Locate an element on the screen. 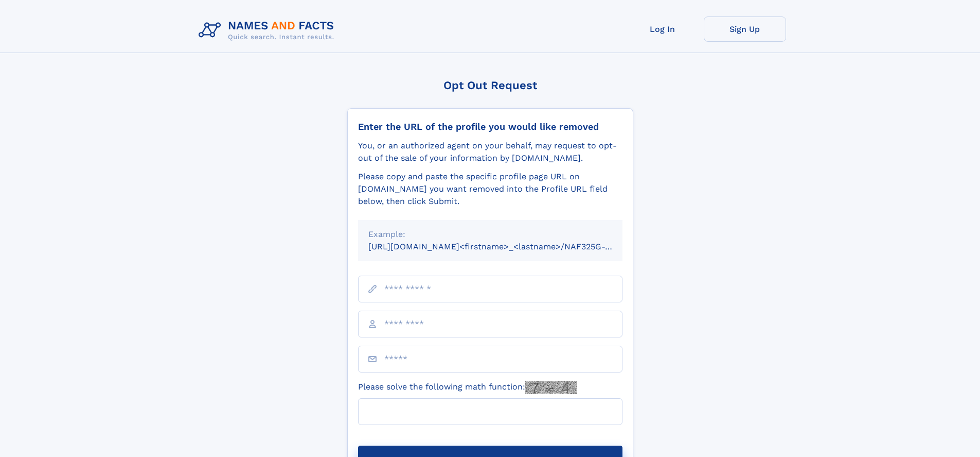 The height and width of the screenshot is (457, 980). div: Opt Out Request is located at coordinates (490, 85).